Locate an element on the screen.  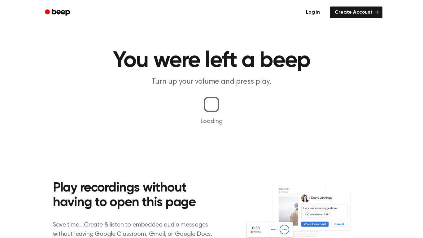
p: Turn up your volume and press play. is located at coordinates (212, 82).